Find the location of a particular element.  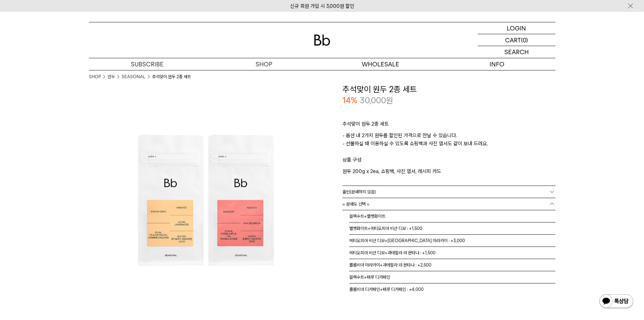

p: (0) is located at coordinates (524, 40).